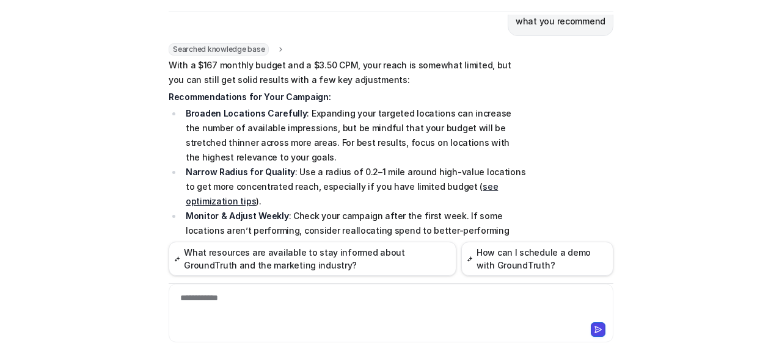 This screenshot has height=357, width=782. I want to click on strong: Narrow Radius for Quality, so click(240, 172).